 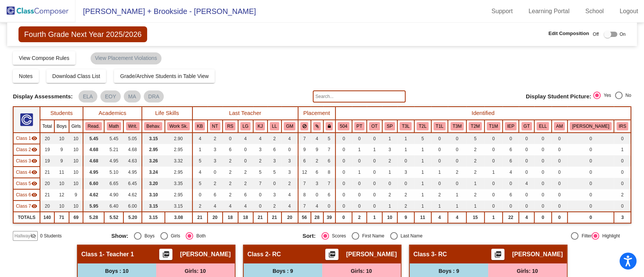 What do you see at coordinates (126, 58) in the screenshot?
I see `mat-chip: View Placement Violations` at bounding box center [126, 58].